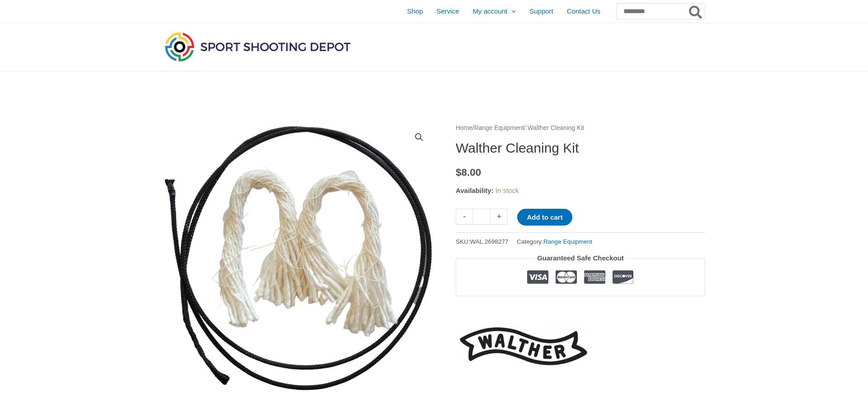 This screenshot has width=868, height=399. I want to click on span: SKU:, so click(482, 241).